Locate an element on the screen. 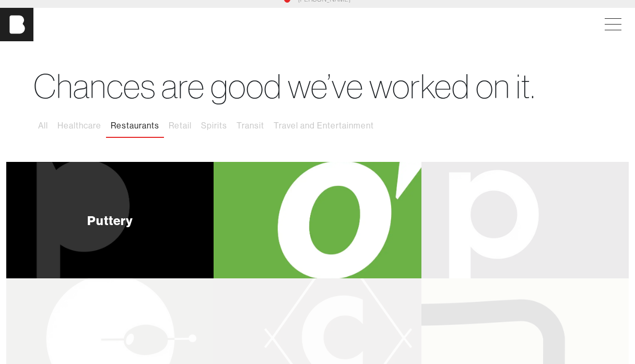  button: Travel and Entertainment is located at coordinates (324, 126).